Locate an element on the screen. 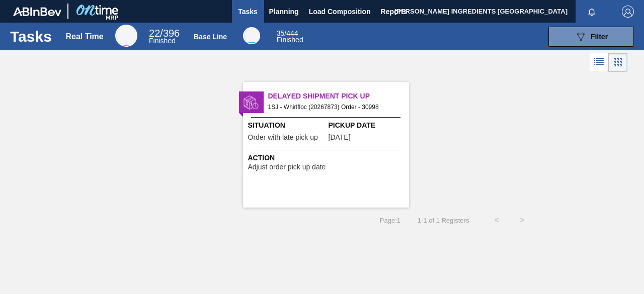  span: / 396 is located at coordinates (164, 33).